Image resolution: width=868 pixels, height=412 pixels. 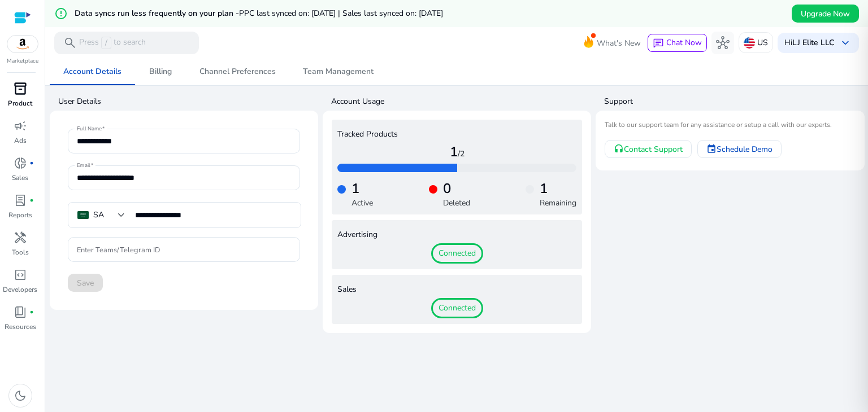 I want to click on h4: Sales, so click(x=457, y=289).